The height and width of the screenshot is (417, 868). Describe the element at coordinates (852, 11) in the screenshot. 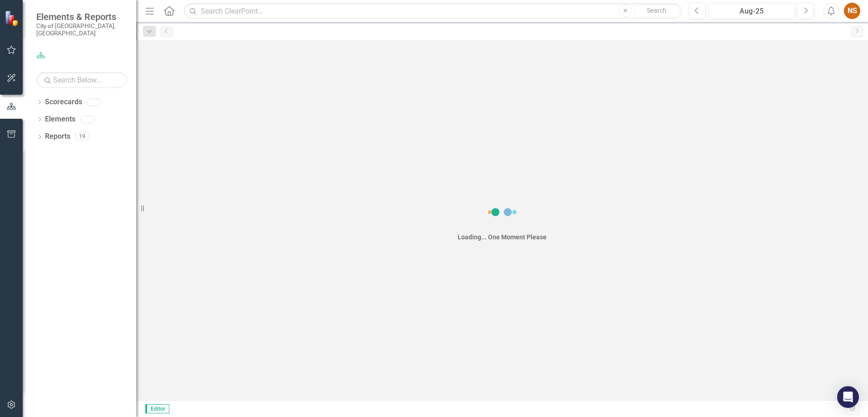

I see `button: NS` at that location.